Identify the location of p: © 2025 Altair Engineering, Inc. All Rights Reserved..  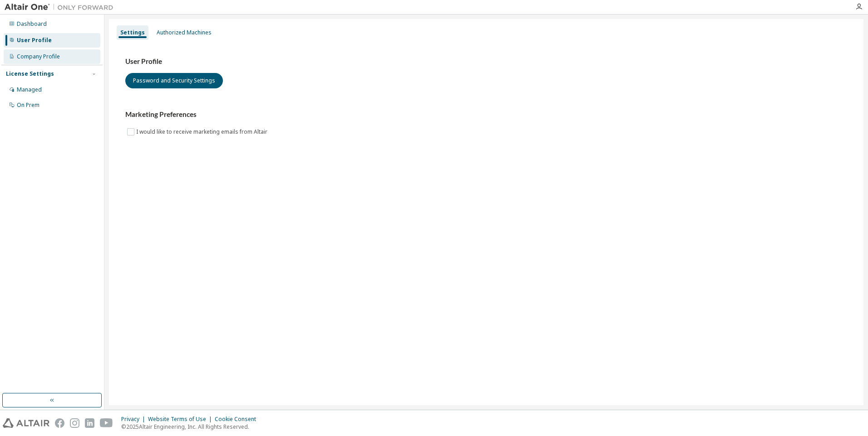
(191, 427).